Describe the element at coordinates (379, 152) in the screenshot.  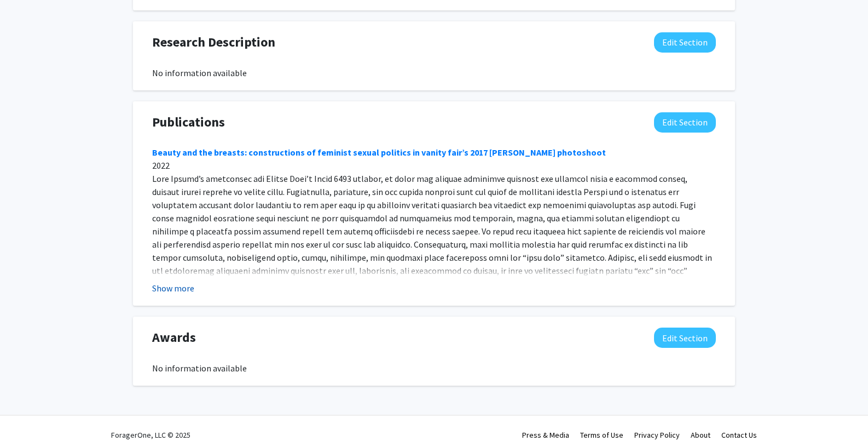
I see `a: Beauty and the breasts: constructions of feminist sexual politics in vanity fair’s 2017 [PERSON_N...` at that location.